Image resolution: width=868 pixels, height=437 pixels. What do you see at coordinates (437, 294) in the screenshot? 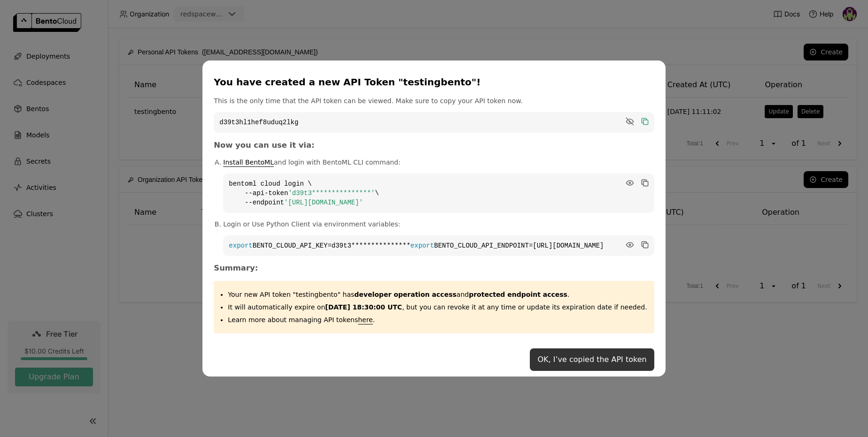
I see `p: Your new API token "testingbento" has .` at bounding box center [437, 294].